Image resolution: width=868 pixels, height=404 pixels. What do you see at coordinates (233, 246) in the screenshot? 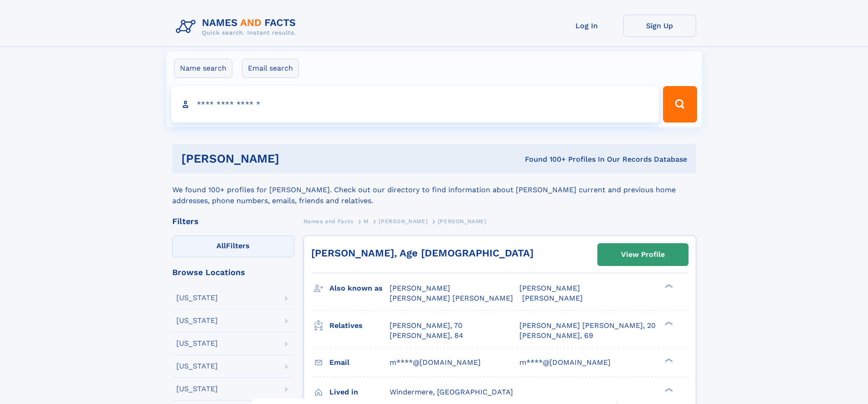
I see `label: Filters` at bounding box center [233, 246].